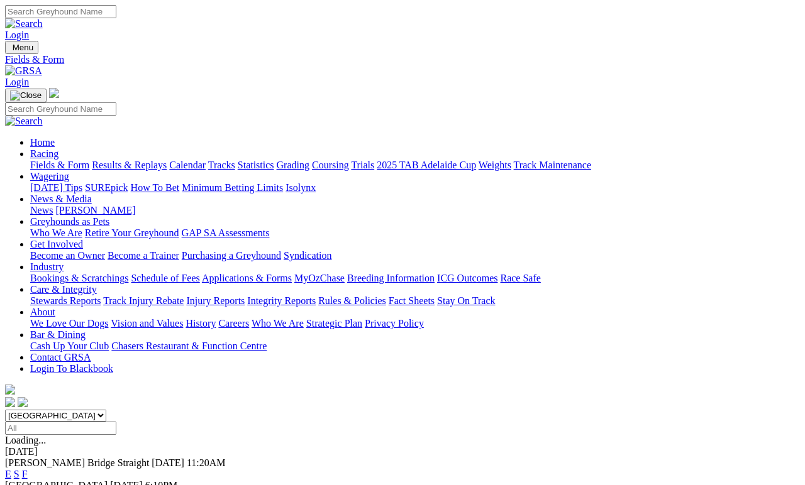 This screenshot has height=485, width=805. What do you see at coordinates (319, 278) in the screenshot?
I see `a: MyOzChase` at bounding box center [319, 278].